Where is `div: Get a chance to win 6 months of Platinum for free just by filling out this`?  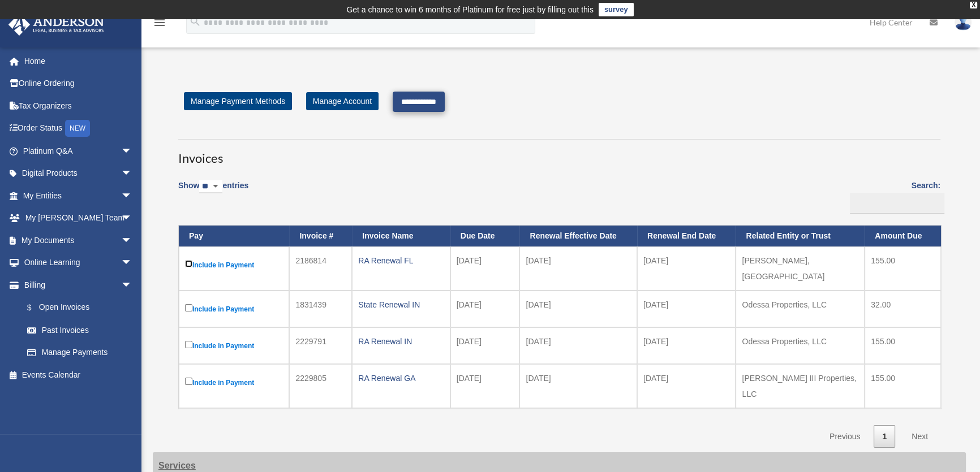
div: Get a chance to win 6 months of Platinum for free just by filling out this is located at coordinates (469, 9).